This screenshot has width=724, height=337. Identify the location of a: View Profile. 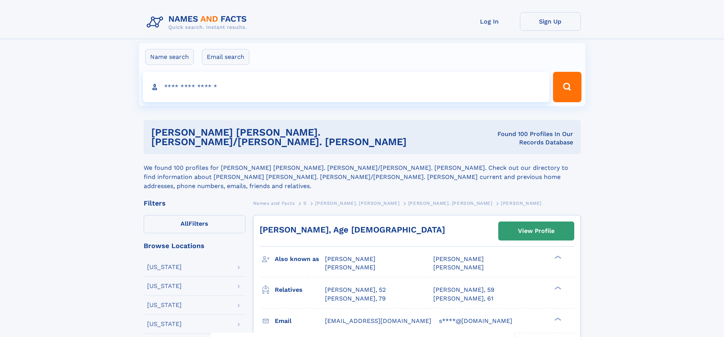
(536, 231).